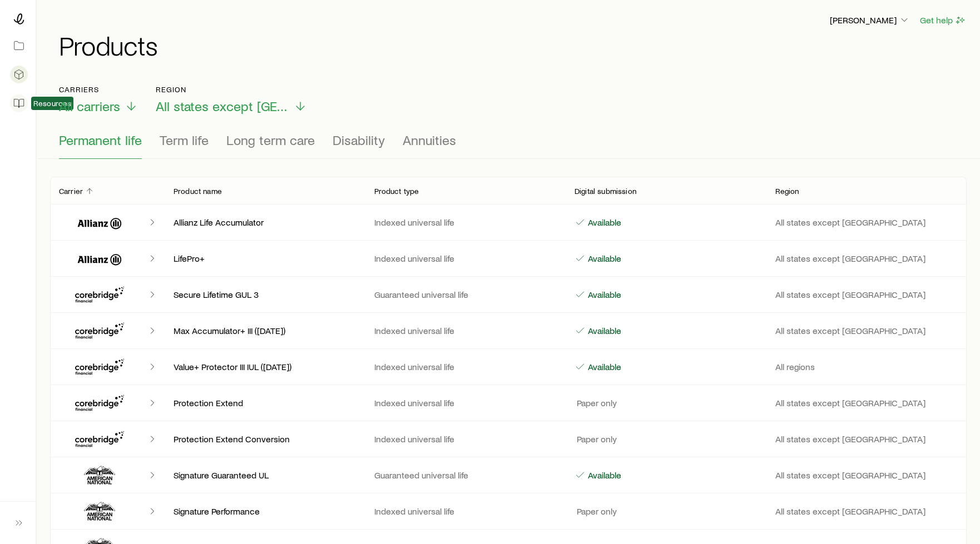  Describe the element at coordinates (397, 191) in the screenshot. I see `p: Product type` at that location.